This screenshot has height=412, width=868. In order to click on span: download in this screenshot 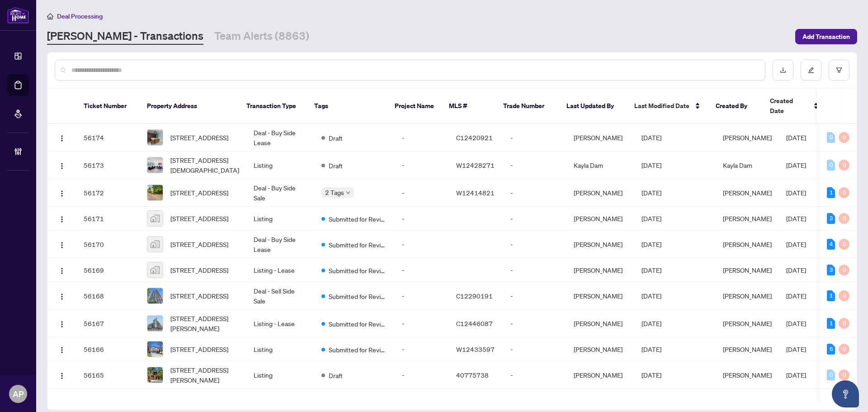, I will do `click(783, 70)`.